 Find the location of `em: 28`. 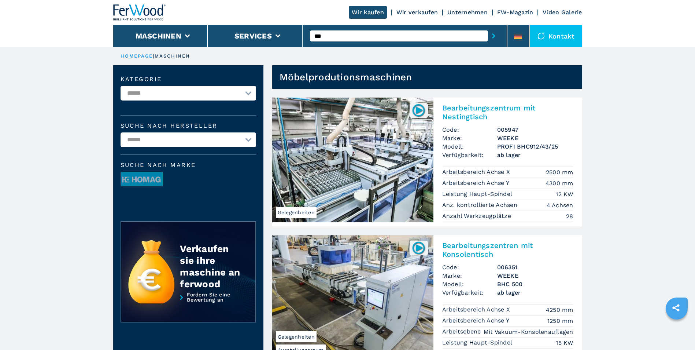

em: 28 is located at coordinates (570, 216).